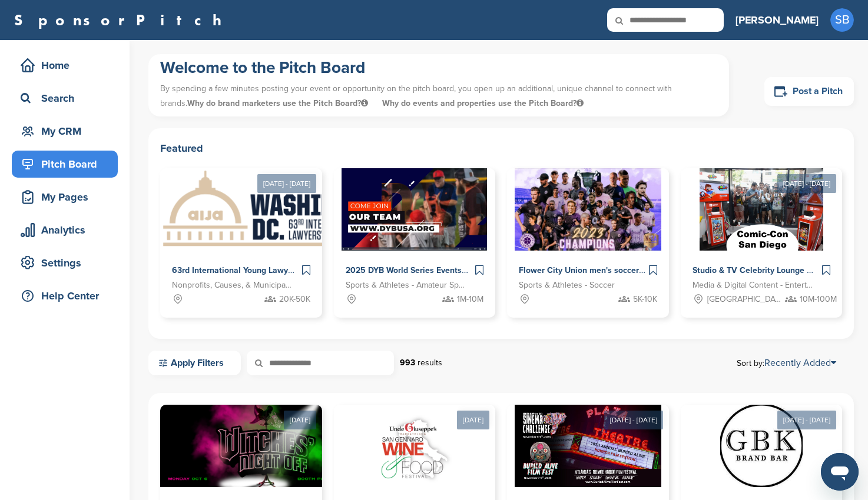 Image resolution: width=868 pixels, height=500 pixels. Describe the element at coordinates (818, 299) in the screenshot. I see `span: 10M-100M` at that location.